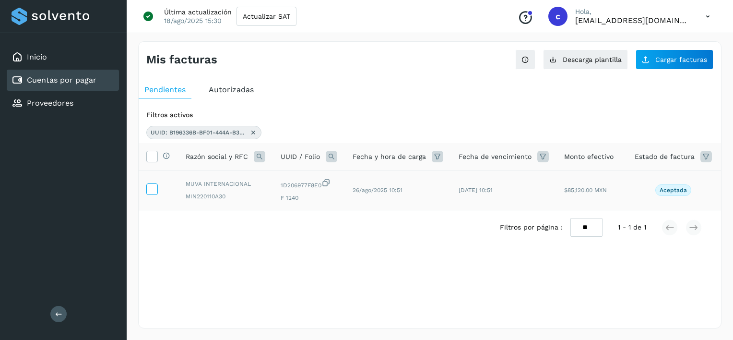 The height and width of the screenshot is (340, 733). Describe the element at coordinates (266, 16) in the screenshot. I see `span: Actualizar SAT` at that location.